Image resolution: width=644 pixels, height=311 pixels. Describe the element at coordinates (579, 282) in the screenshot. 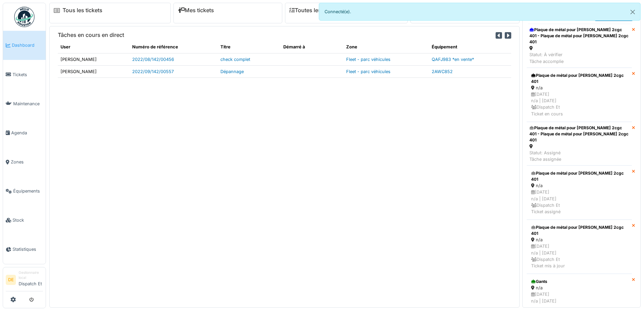

I see `div: Gants` at that location.